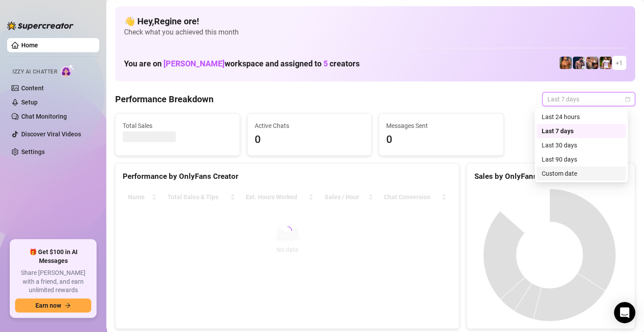 The width and height of the screenshot is (644, 332). What do you see at coordinates (178, 126) in the screenshot?
I see `span: Total Sales` at bounding box center [178, 126].